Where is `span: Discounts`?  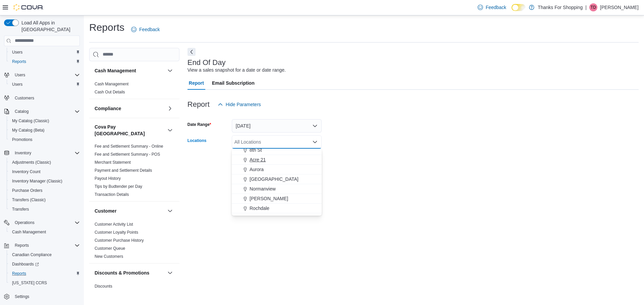
span: Discounts is located at coordinates (103, 287).